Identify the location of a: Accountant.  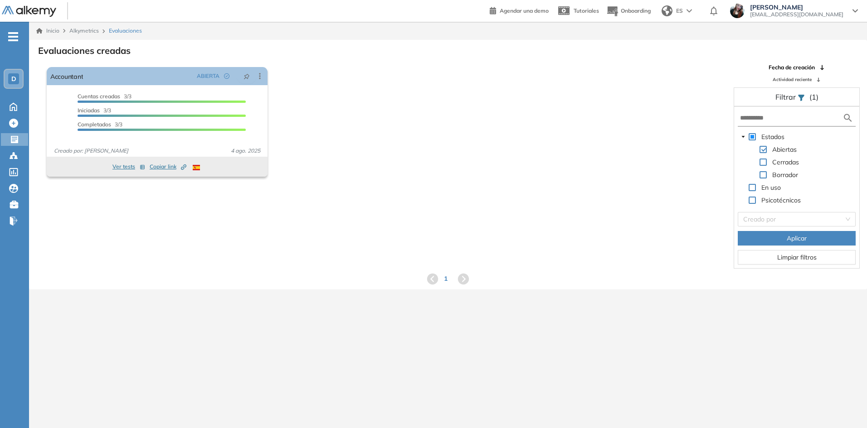
(67, 76).